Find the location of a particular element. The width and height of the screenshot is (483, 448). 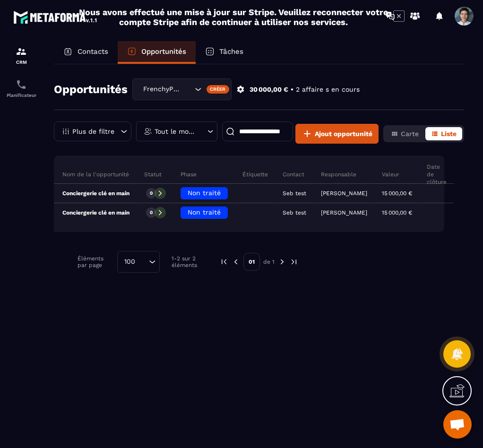

p: Valeur is located at coordinates (390, 174).